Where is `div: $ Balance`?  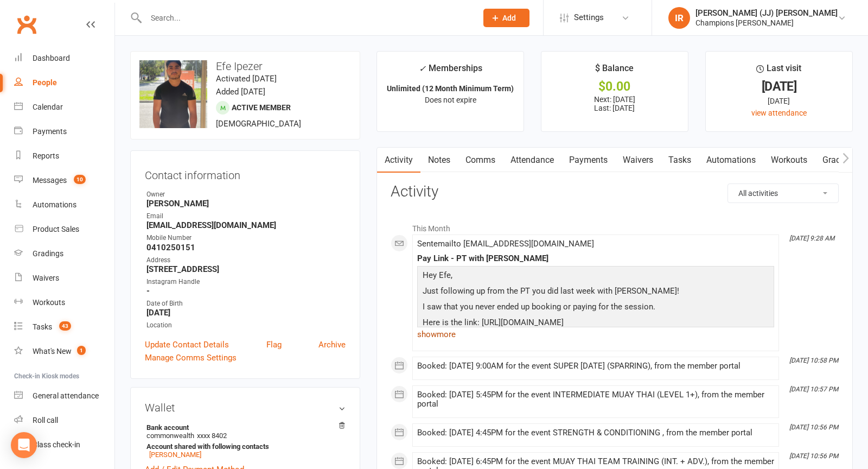
div: $ Balance is located at coordinates (614, 71).